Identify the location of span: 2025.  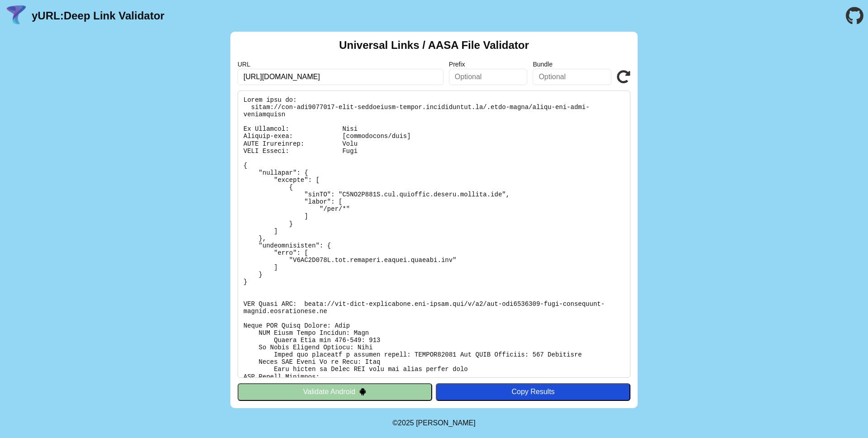
(406, 423).